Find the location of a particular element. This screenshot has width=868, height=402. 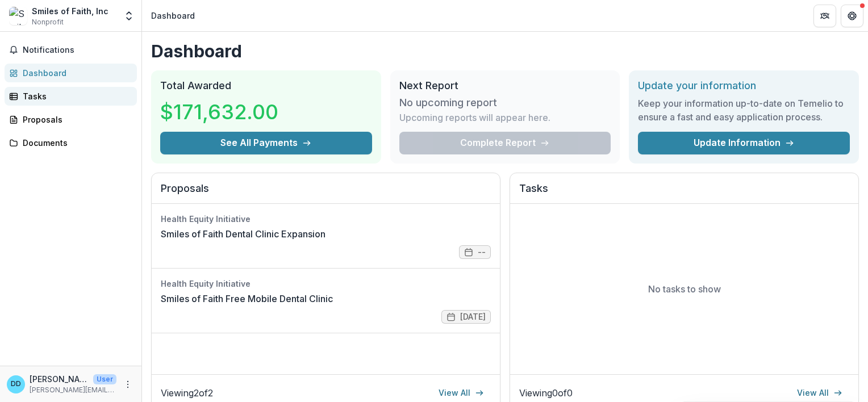

div: Proposals is located at coordinates (75, 119).